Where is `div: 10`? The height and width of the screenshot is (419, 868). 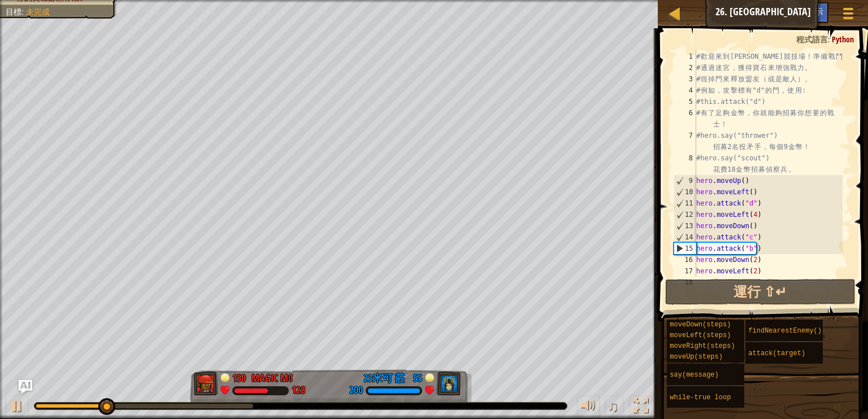
div: 10 is located at coordinates (685, 192).